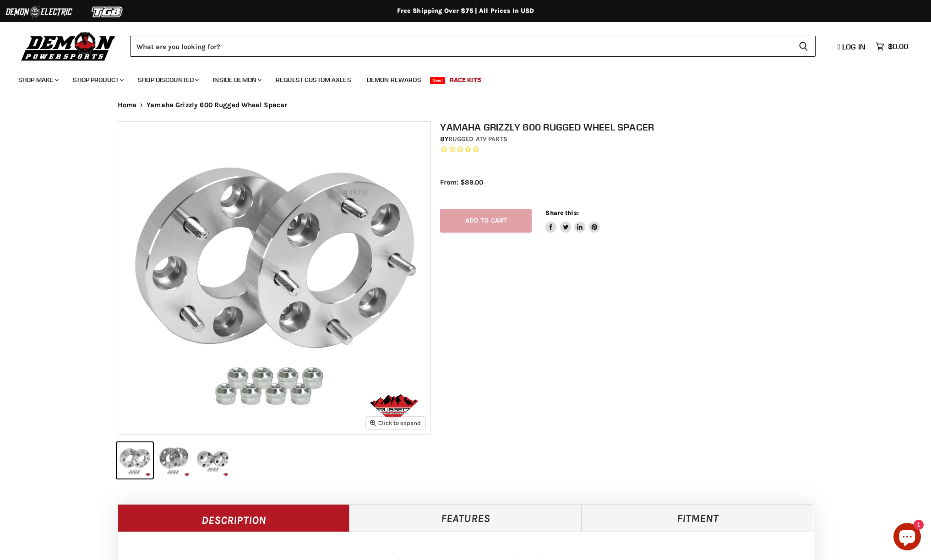 This screenshot has width=931, height=560. Describe the element at coordinates (313, 80) in the screenshot. I see `a: Request Custom Axles` at that location.